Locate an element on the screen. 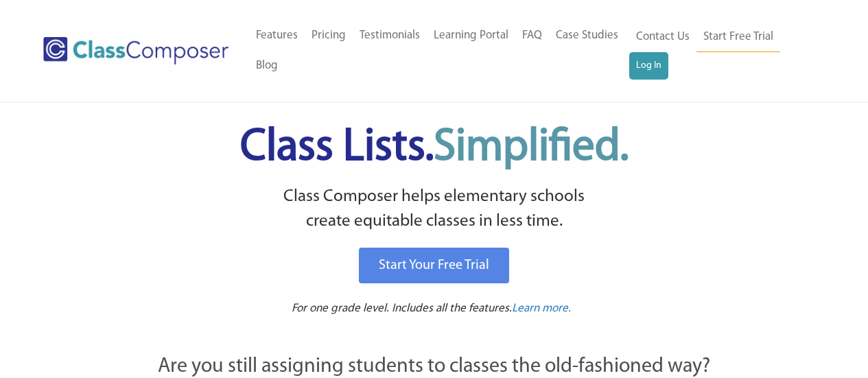 The height and width of the screenshot is (378, 868). a: Features is located at coordinates (276, 36).